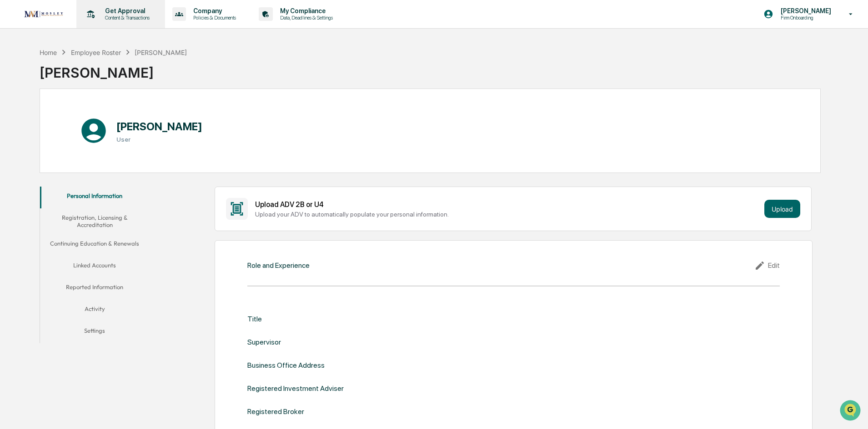 Image resolution: width=868 pixels, height=429 pixels. What do you see at coordinates (100, 157) in the screenshot?
I see `span: Pylon` at bounding box center [100, 157].